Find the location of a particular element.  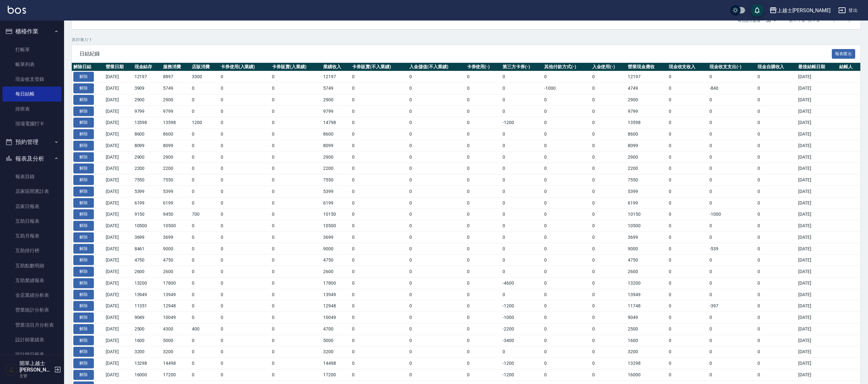

td: 12197 is located at coordinates (336, 77).